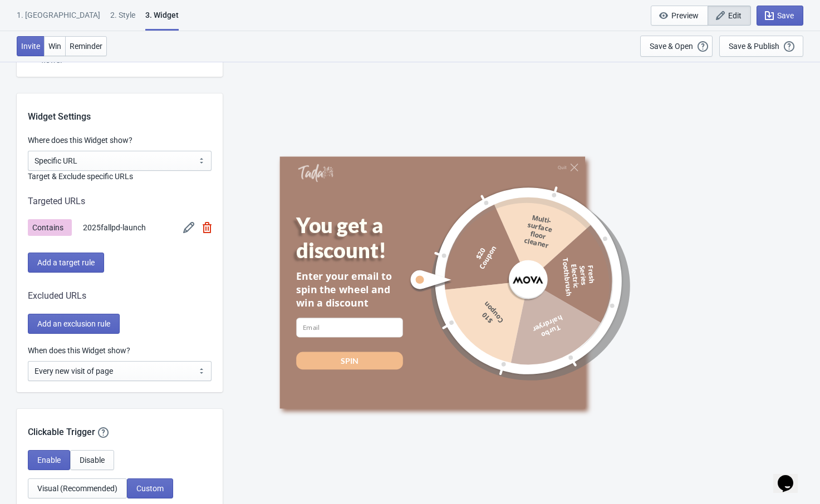 This screenshot has height=504, width=820. What do you see at coordinates (684, 15) in the screenshot?
I see `span: Preview` at bounding box center [684, 15].